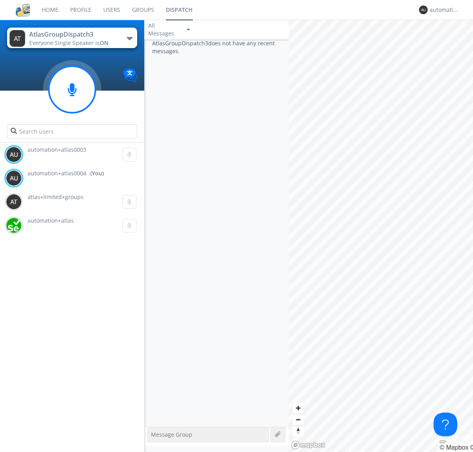 The image size is (473, 452). What do you see at coordinates (298, 431) in the screenshot?
I see `button: Reset bearing to north` at bounding box center [298, 431].